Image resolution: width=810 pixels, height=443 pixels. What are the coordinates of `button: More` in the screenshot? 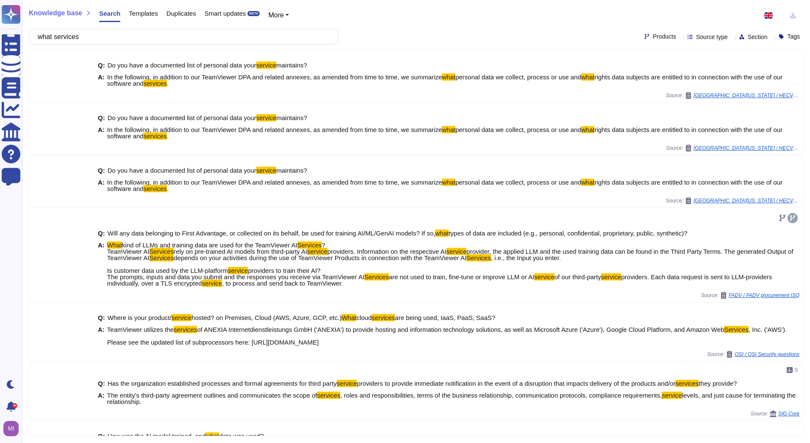 It's located at (278, 15).